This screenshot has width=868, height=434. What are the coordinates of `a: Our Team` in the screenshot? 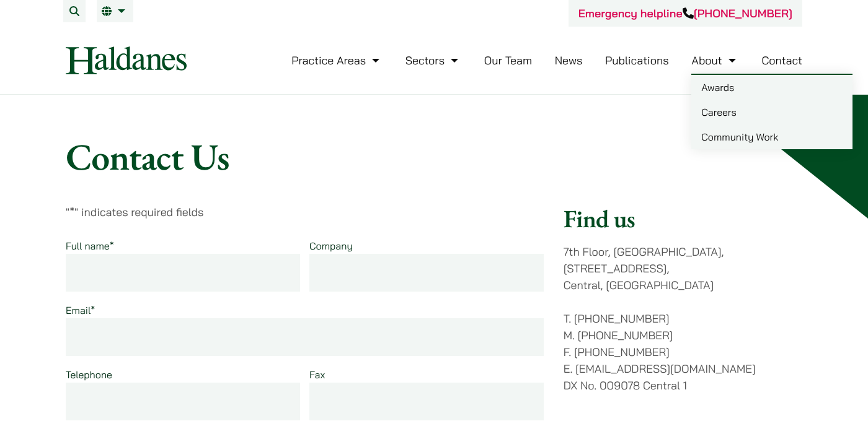 It's located at (508, 60).